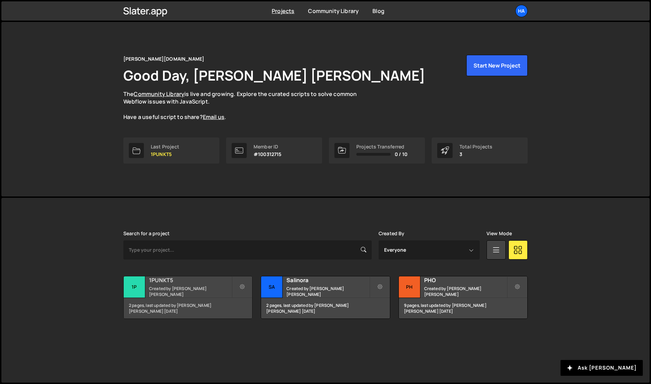 This screenshot has height=384, width=651. I want to click on h2: 1PUNKT5, so click(190, 280).